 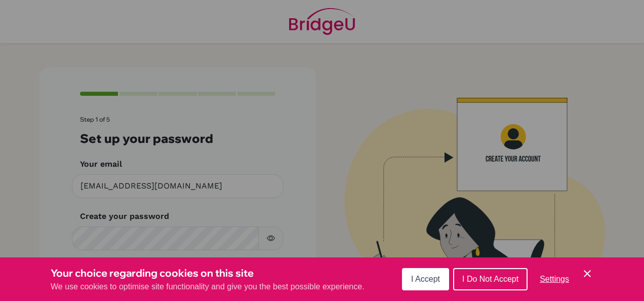 What do you see at coordinates (425, 280) in the screenshot?
I see `button: I Accept` at bounding box center [425, 280].